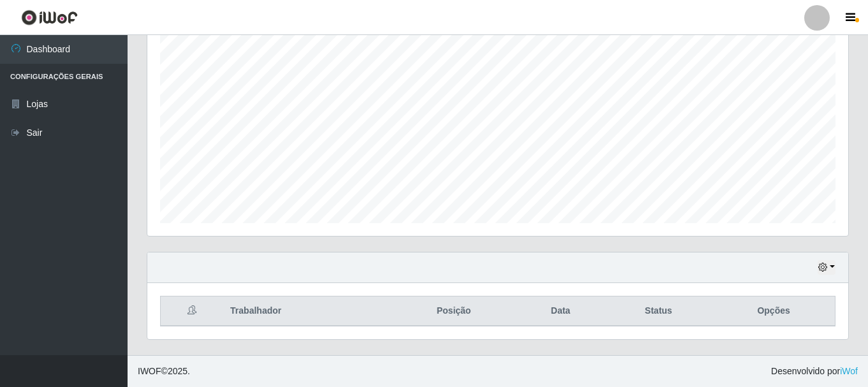 Image resolution: width=868 pixels, height=387 pixels. I want to click on th: Opções, so click(773, 311).